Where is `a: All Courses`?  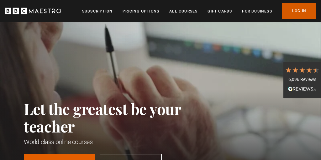
a: All Courses is located at coordinates (183, 11).